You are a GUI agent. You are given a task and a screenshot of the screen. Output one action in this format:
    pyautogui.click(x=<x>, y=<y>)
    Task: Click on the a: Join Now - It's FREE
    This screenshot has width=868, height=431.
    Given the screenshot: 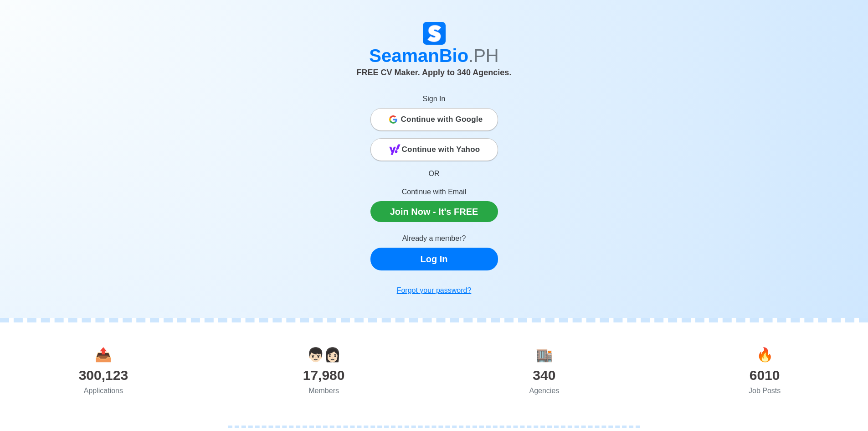 What is the action you would take?
    pyautogui.click(x=434, y=212)
    